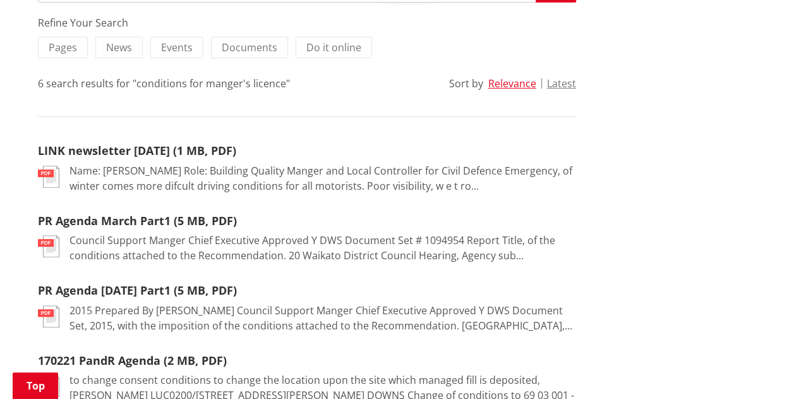 The image size is (799, 399). I want to click on p: Council Support Manger Chief Executive Approved Y DWS Document Set # 1094954 Report Title, of the..., so click(323, 248).